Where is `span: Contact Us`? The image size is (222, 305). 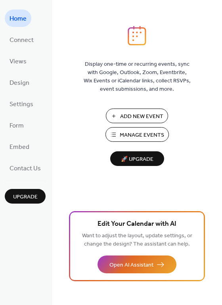 span: Contact Us is located at coordinates (25, 169).